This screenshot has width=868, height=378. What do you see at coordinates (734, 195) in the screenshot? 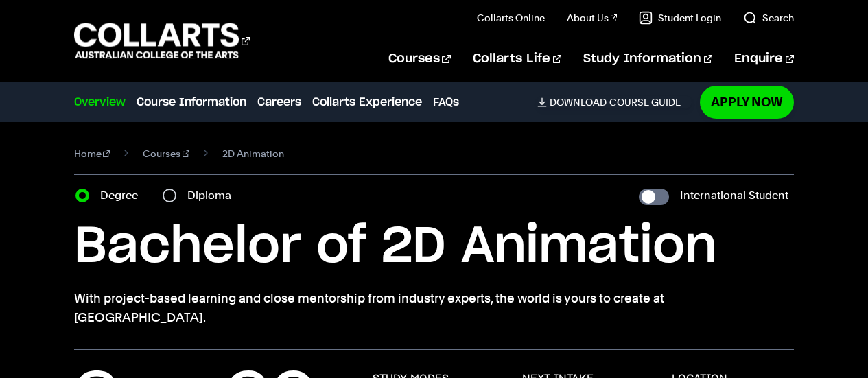
I see `label: International Student` at bounding box center [734, 195].